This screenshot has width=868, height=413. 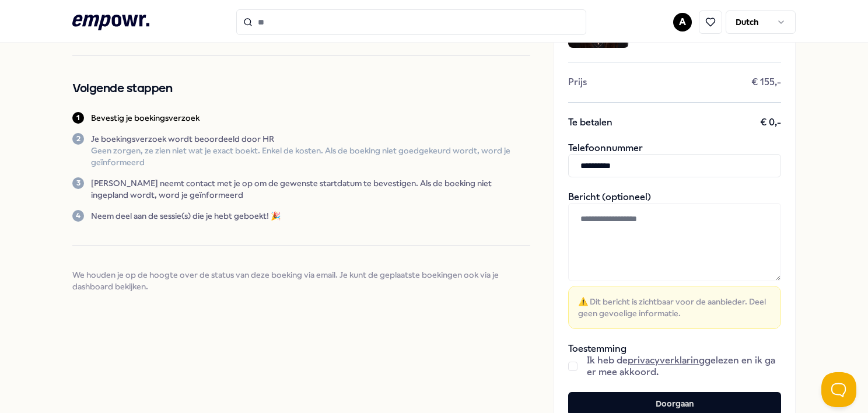 What do you see at coordinates (411, 22) in the screenshot?
I see `input: Search for products, categories or subcategories` at bounding box center [411, 22].